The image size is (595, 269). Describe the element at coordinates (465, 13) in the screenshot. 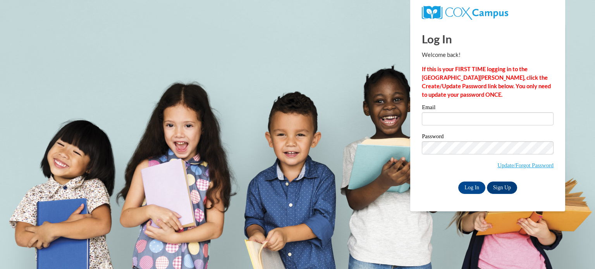

I see `img: COX Campus` at that location.